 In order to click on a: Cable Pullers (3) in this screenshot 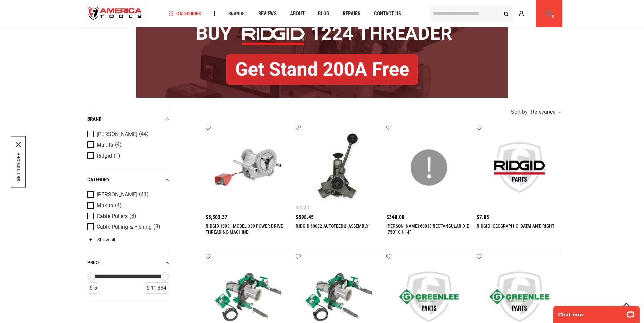, I will do `click(128, 216)`.